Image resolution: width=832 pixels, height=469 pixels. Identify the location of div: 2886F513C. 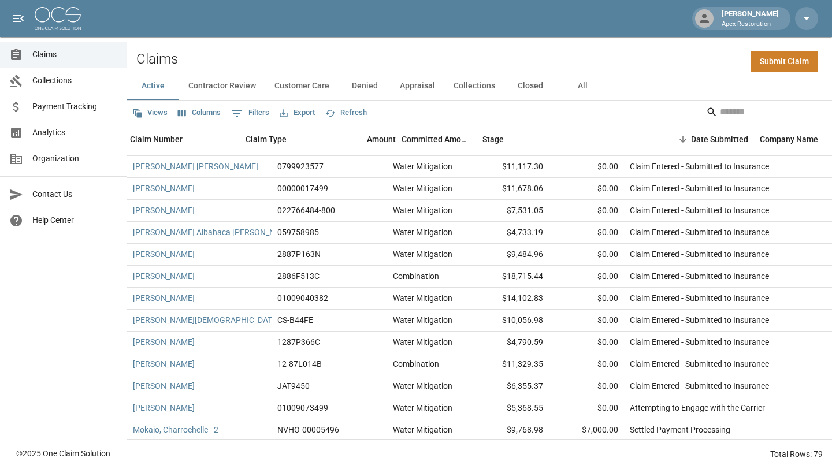
(298, 276).